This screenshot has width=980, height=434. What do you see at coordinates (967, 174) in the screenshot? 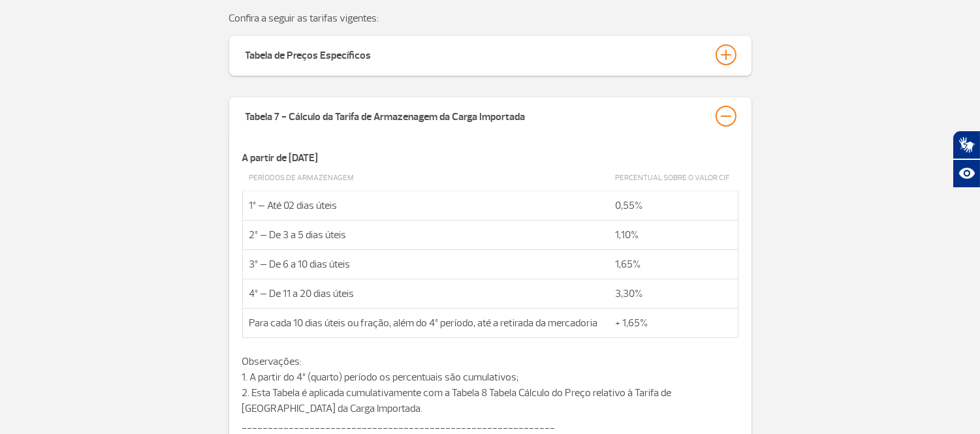
I see `button: Abrir recursos assistivos.` at bounding box center [967, 174].